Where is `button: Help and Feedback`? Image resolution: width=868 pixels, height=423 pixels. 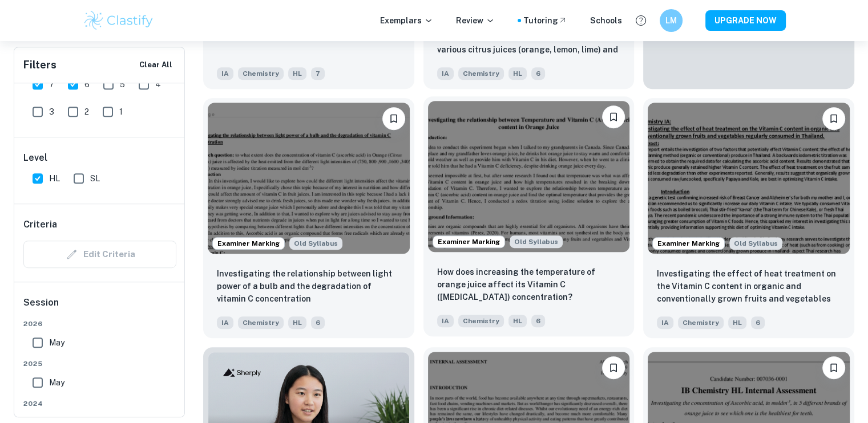
button: Help and Feedback is located at coordinates (641, 21).